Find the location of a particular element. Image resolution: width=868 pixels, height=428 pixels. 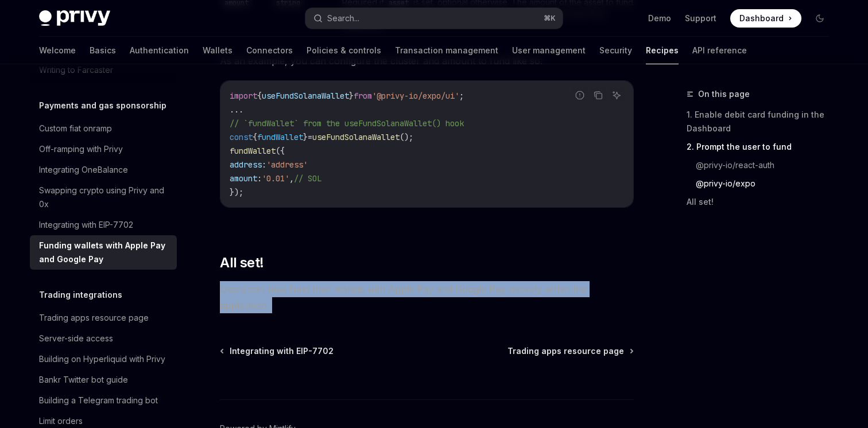

button: Ask AI is located at coordinates (617, 96).